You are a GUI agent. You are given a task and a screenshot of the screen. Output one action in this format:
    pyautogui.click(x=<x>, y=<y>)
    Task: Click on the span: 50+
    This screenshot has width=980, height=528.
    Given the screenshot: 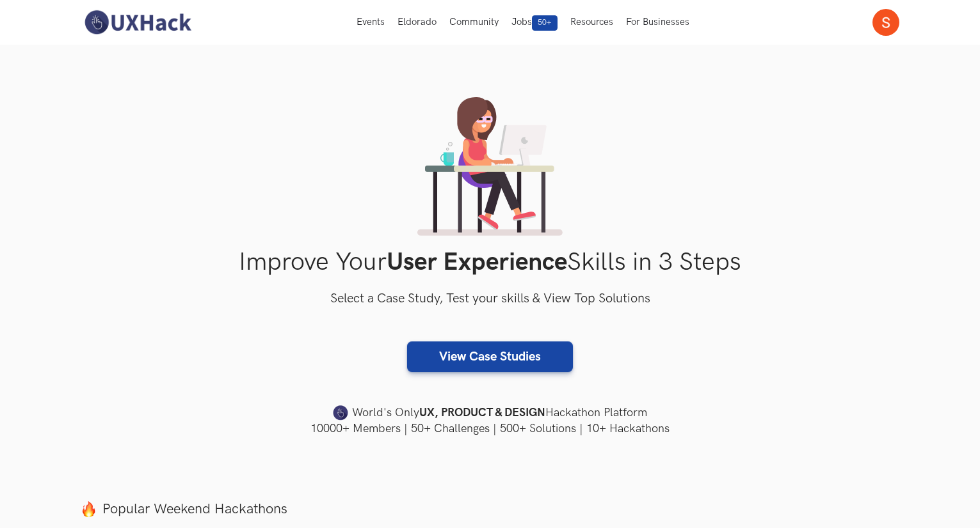 What is the action you would take?
    pyautogui.click(x=545, y=23)
    